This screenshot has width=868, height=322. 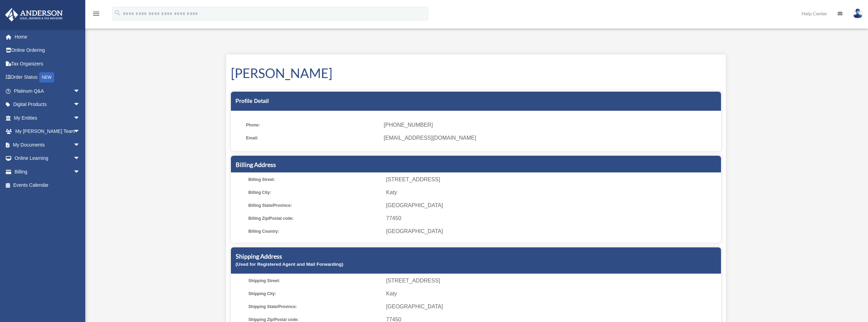 What do you see at coordinates (47, 158) in the screenshot?
I see `a: Online Learningarrow_drop_down` at bounding box center [47, 158].